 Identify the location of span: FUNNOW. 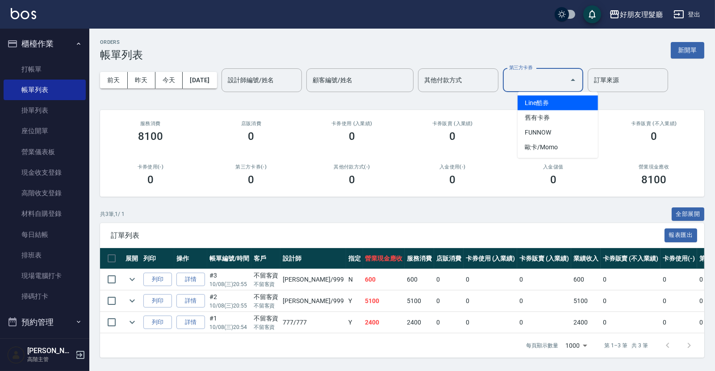
(558, 132).